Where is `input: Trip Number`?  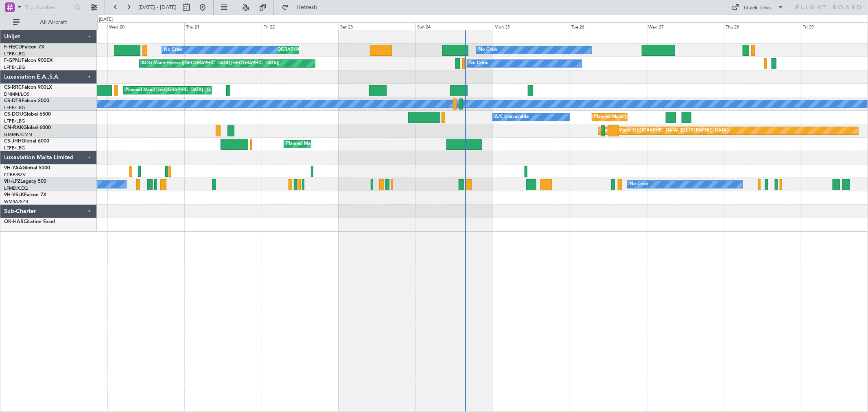
input: Trip Number is located at coordinates (48, 7).